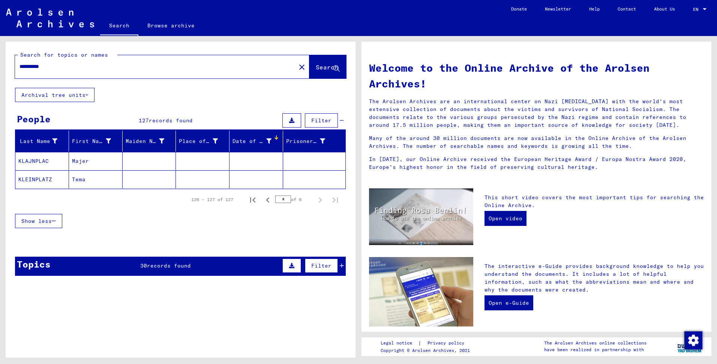 The image size is (717, 364). What do you see at coordinates (327, 67) in the screenshot?
I see `span: Search` at bounding box center [327, 67].